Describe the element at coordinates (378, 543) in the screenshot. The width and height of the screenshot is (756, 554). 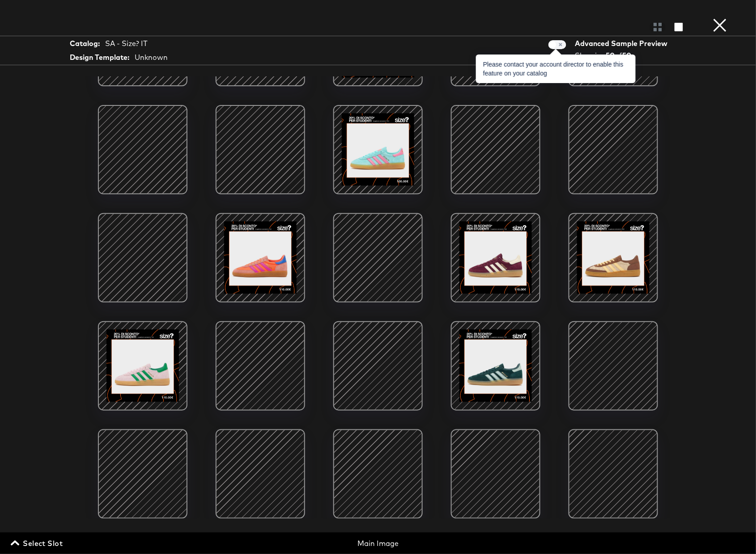
I see `div: Main Image` at that location.